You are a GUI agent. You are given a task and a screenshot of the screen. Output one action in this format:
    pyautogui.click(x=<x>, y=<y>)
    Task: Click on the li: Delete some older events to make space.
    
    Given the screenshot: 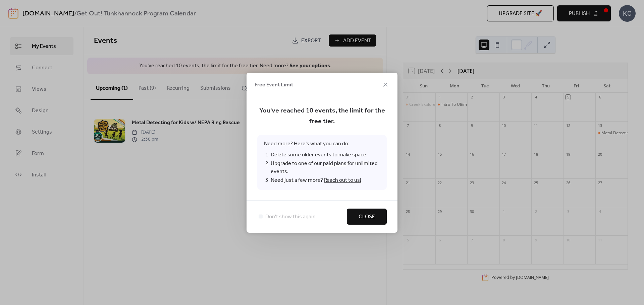 What is the action you would take?
    pyautogui.click(x=325, y=155)
    